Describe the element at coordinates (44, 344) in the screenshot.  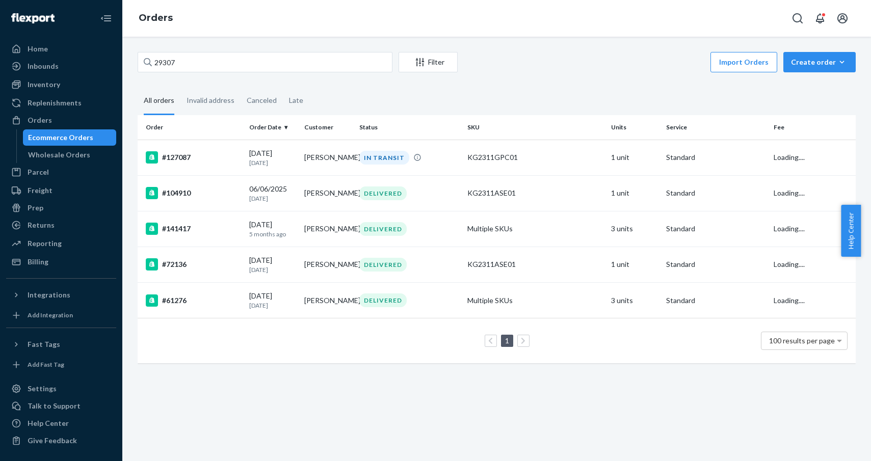
I see `div: Fast Tags` at that location.